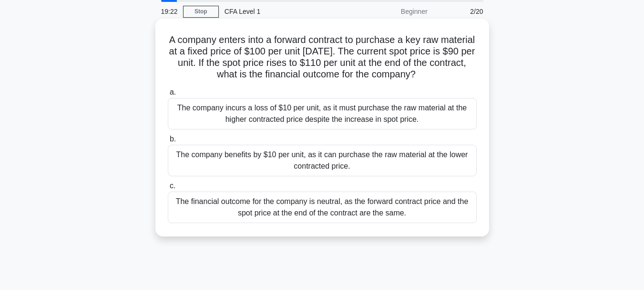 The width and height of the screenshot is (644, 290). Describe the element at coordinates (322, 58) in the screenshot. I see `h5: A company enters into a forward contract to purchase a key raw material at a fixed price of $100 ...` at that location.